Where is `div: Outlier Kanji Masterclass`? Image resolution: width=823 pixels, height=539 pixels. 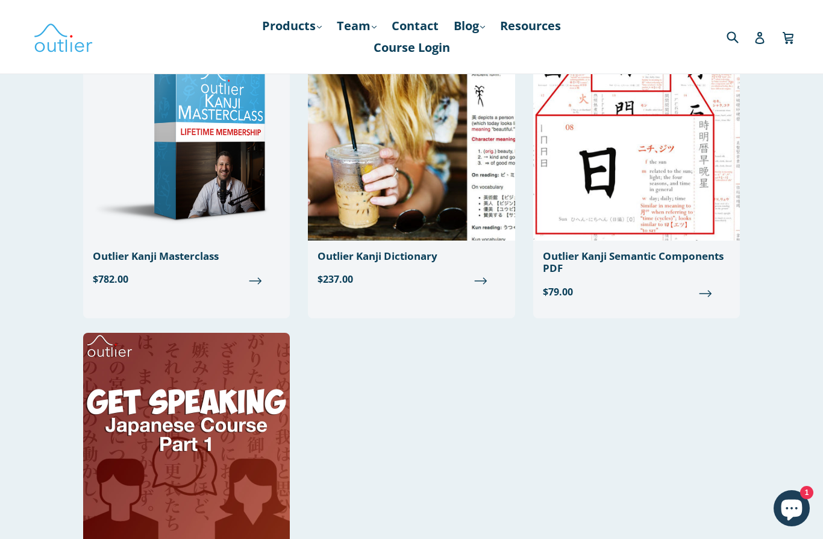
div: Outlier Kanji Masterclass is located at coordinates (186, 256).